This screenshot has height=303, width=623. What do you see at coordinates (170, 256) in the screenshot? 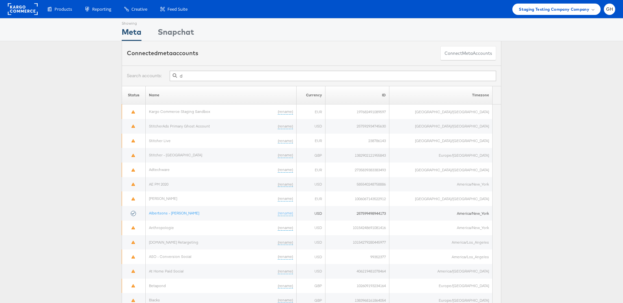
I see `a: ASO - Conversion Social` at bounding box center [170, 256].